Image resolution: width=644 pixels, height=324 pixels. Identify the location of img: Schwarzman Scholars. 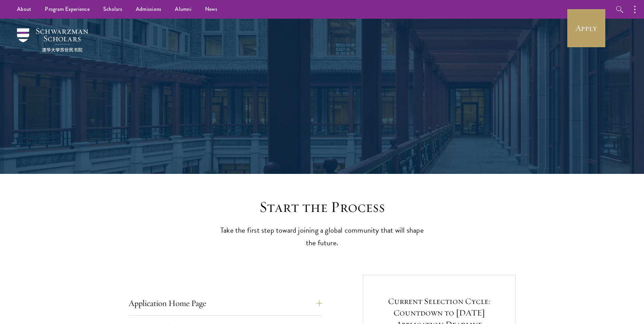
(52, 40).